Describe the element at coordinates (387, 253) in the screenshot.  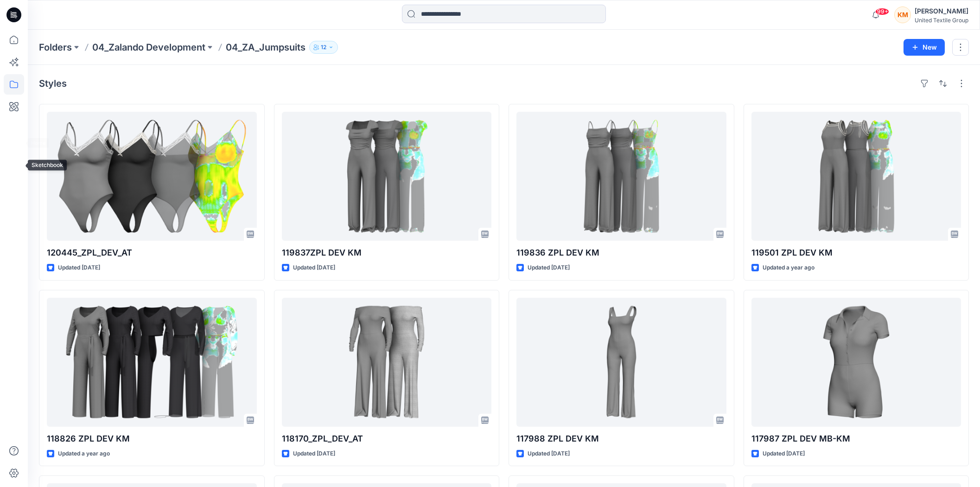
I see `p: 119837ZPL DEV KM` at that location.